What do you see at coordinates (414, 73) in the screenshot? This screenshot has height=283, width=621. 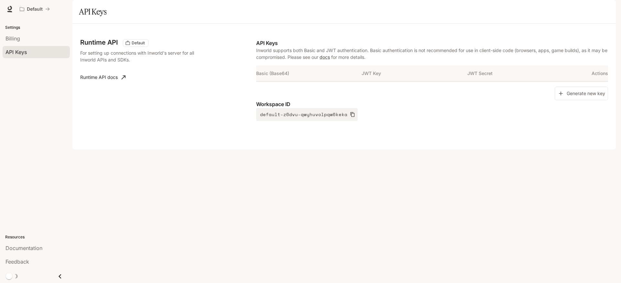 I see `th: JWT Key` at bounding box center [414, 73].